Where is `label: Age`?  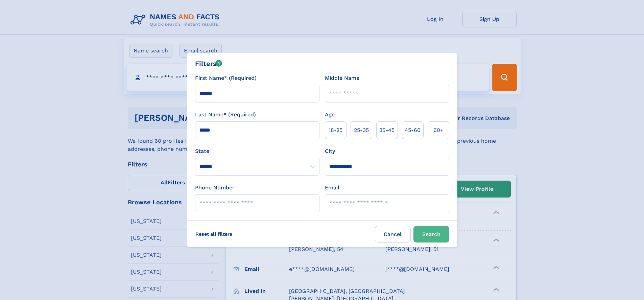 label: Age is located at coordinates (330, 115).